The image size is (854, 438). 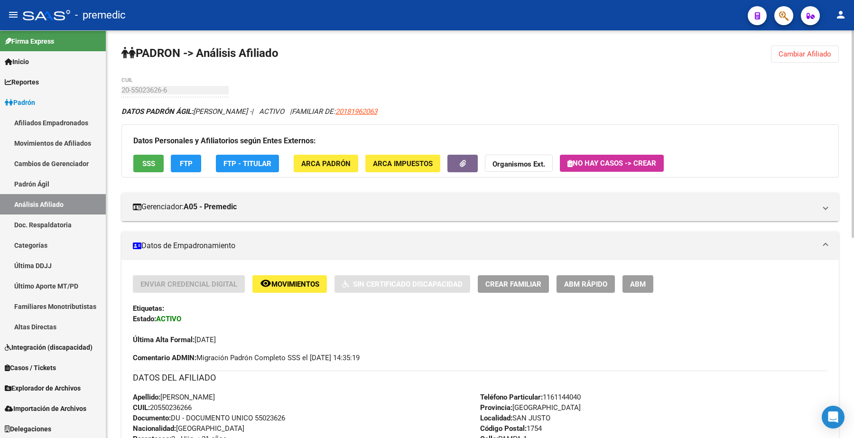 What do you see at coordinates (496, 407) in the screenshot?
I see `strong: Provincia:` at bounding box center [496, 407].